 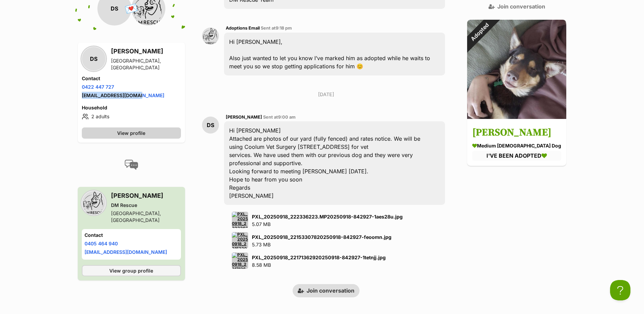 I want to click on img: PXL_20250918_22153307820250918-842927-feoomn.jpg, so click(x=240, y=240).